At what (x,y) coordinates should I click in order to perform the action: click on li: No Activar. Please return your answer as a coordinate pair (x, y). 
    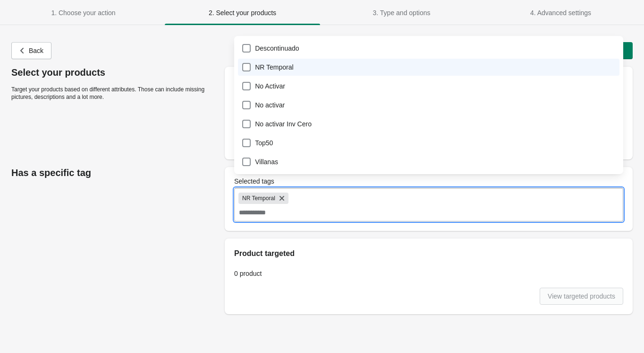
    Looking at the image, I should click on (429, 85).